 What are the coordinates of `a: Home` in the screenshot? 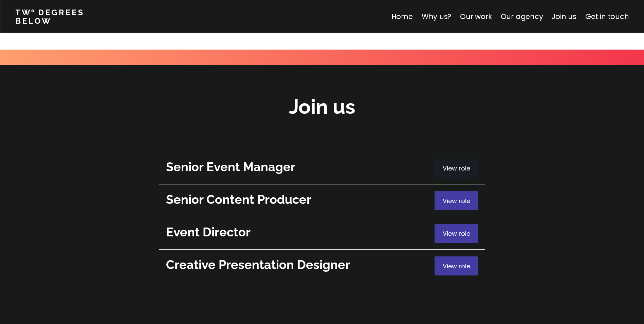 It's located at (402, 16).